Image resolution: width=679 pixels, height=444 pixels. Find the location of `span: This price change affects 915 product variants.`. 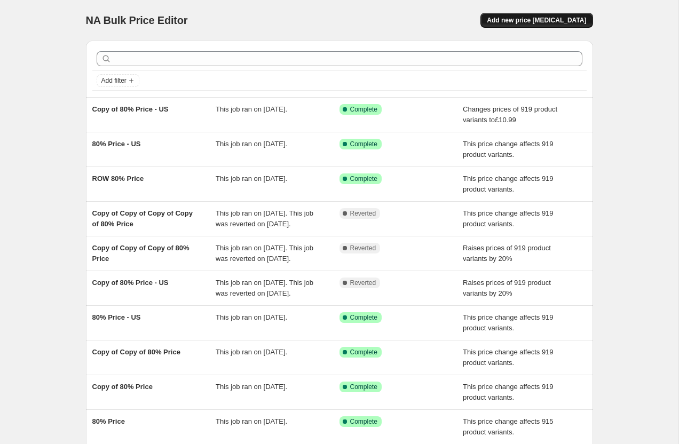

span: This price change affects 915 product variants. is located at coordinates (508, 427).